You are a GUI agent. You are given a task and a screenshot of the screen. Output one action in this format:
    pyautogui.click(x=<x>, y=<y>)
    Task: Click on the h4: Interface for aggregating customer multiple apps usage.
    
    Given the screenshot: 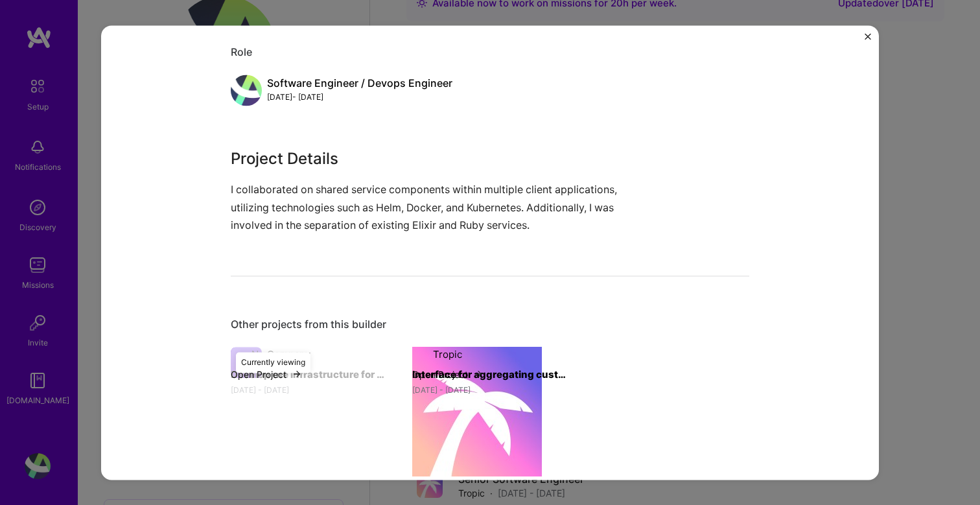 What is the action you would take?
    pyautogui.click(x=490, y=374)
    